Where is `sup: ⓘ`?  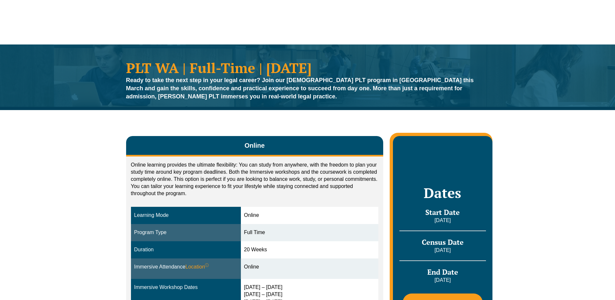
sup: ⓘ is located at coordinates (207, 265).